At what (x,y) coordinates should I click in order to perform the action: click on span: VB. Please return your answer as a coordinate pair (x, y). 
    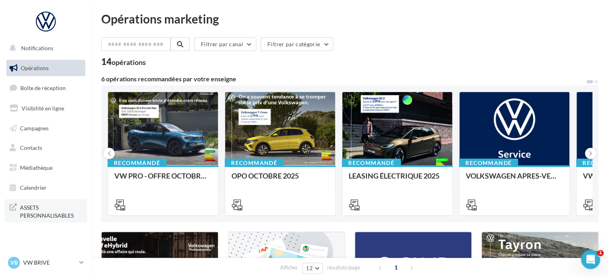
    Looking at the image, I should click on (14, 262).